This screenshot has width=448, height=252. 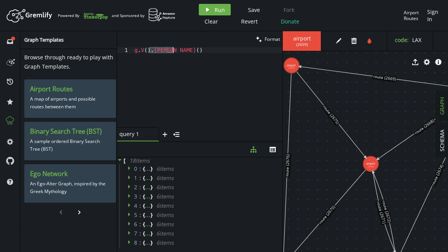 I want to click on button: Run, so click(x=214, y=10).